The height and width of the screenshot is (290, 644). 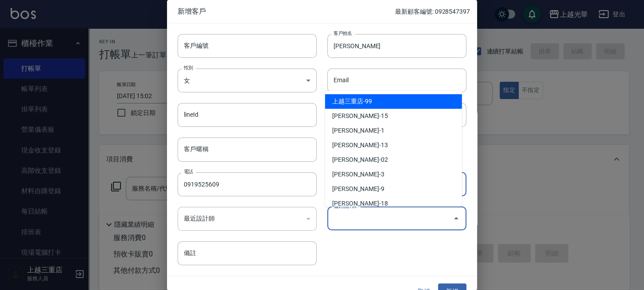 I want to click on label: 客戶姓名, so click(x=343, y=33).